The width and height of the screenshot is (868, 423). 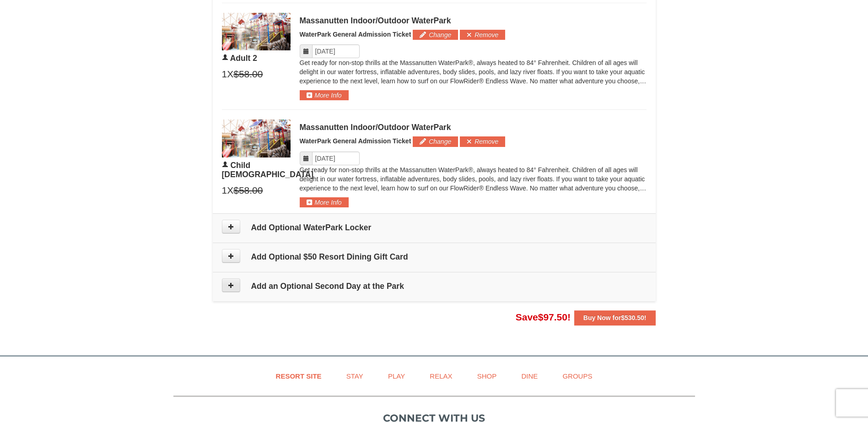 I want to click on h4: Add Optional WaterPark Locker, so click(x=434, y=228).